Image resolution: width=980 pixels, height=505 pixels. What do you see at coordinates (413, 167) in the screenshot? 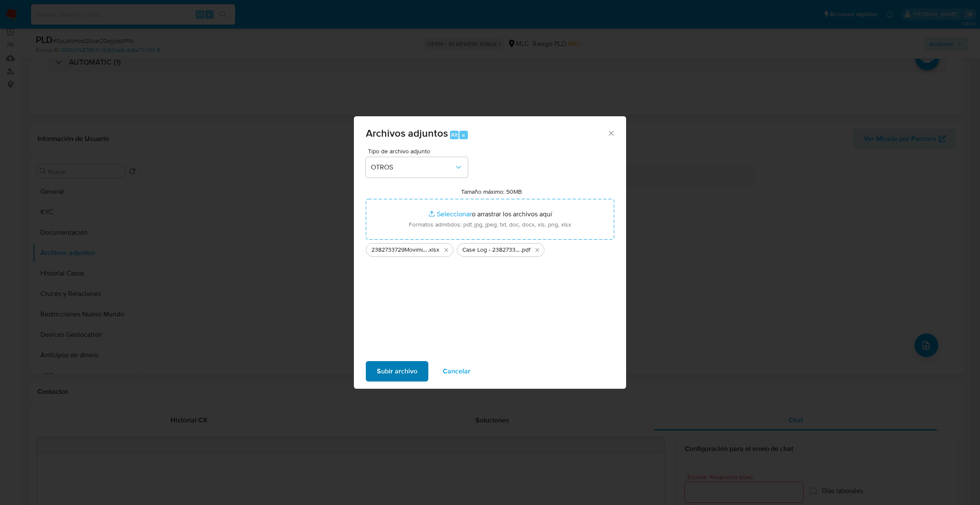
I see `span: OTROS` at bounding box center [413, 167].